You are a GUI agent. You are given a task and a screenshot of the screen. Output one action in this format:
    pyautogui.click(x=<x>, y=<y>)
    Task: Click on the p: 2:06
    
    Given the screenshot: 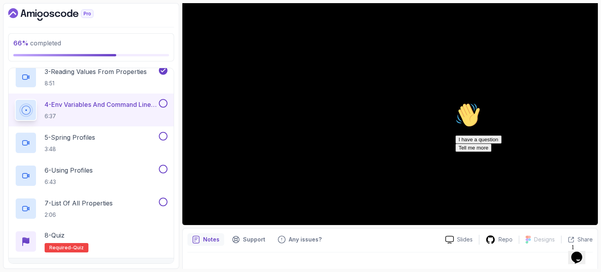 What is the action you would take?
    pyautogui.click(x=79, y=215)
    